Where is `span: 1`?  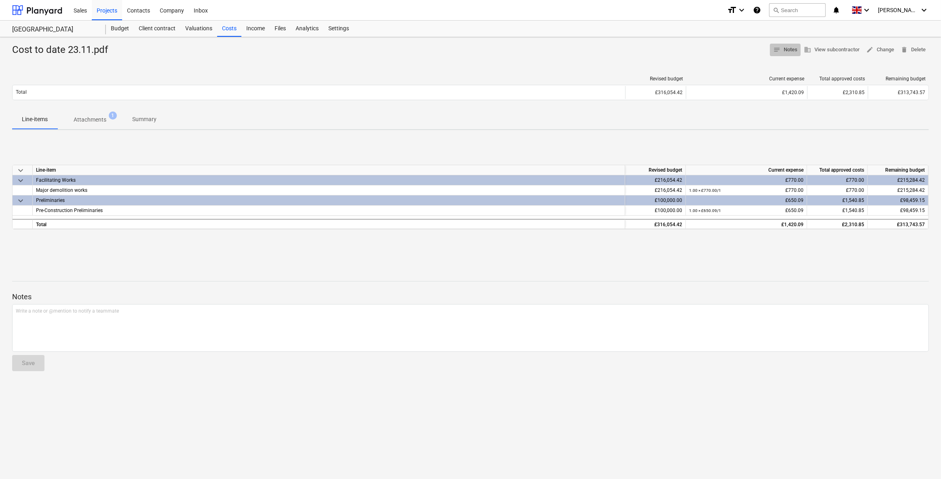
span: 1 is located at coordinates (113, 116).